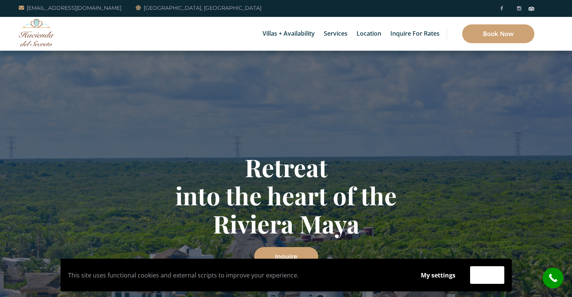 This screenshot has height=297, width=572. What do you see at coordinates (237, 275) in the screenshot?
I see `p: This site uses functional cookies and external scripts to improve your experience.` at bounding box center [237, 275].